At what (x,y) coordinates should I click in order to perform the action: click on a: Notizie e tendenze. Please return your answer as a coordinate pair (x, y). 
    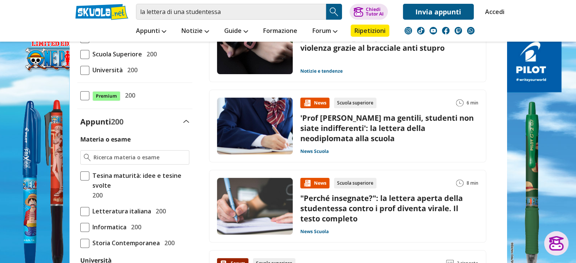
    Looking at the image, I should click on (321, 71).